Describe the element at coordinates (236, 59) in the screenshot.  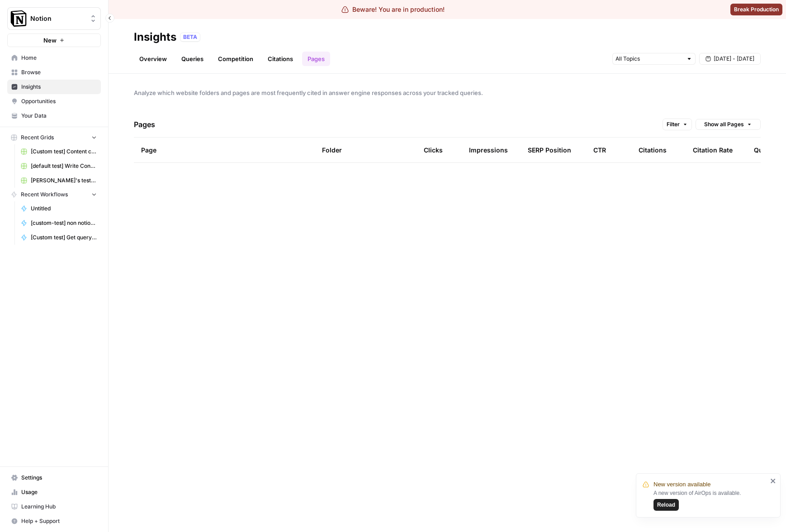
I see `a: Competition` at that location.